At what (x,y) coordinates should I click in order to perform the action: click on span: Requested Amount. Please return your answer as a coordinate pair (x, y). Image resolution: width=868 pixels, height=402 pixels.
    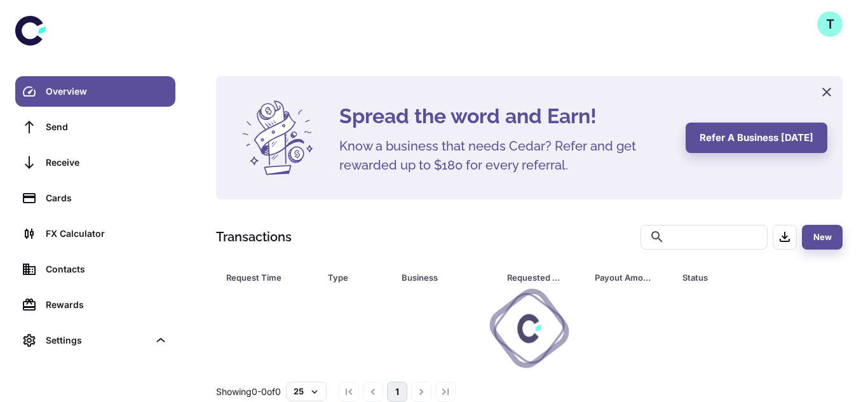
    Looking at the image, I should click on (543, 278).